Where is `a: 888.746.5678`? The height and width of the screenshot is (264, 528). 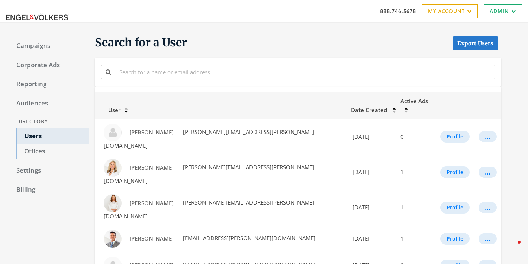 a: 888.746.5678 is located at coordinates (398, 11).